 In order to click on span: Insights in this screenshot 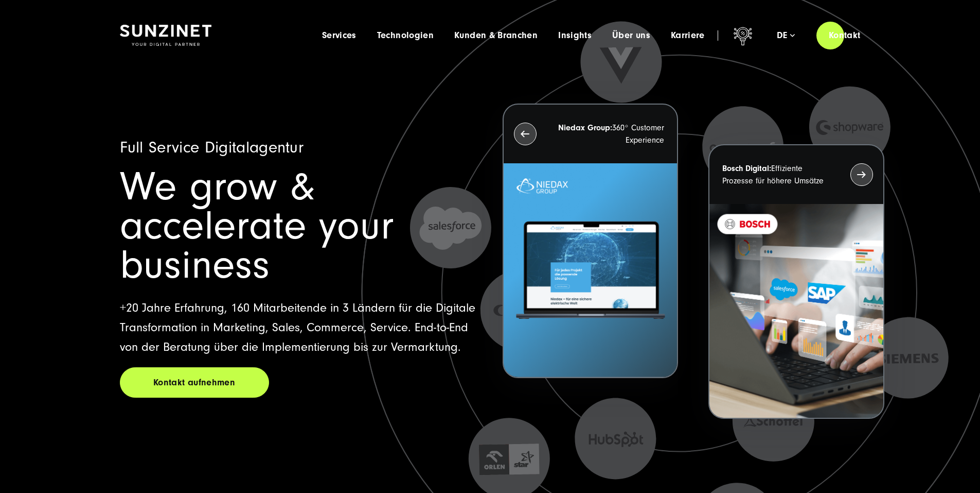, I will do `click(575, 36)`.